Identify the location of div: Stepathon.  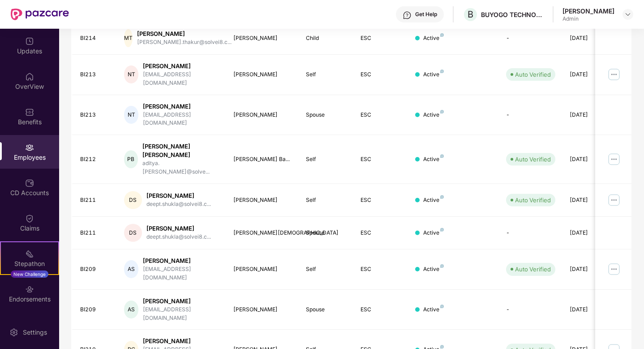
(30, 263).